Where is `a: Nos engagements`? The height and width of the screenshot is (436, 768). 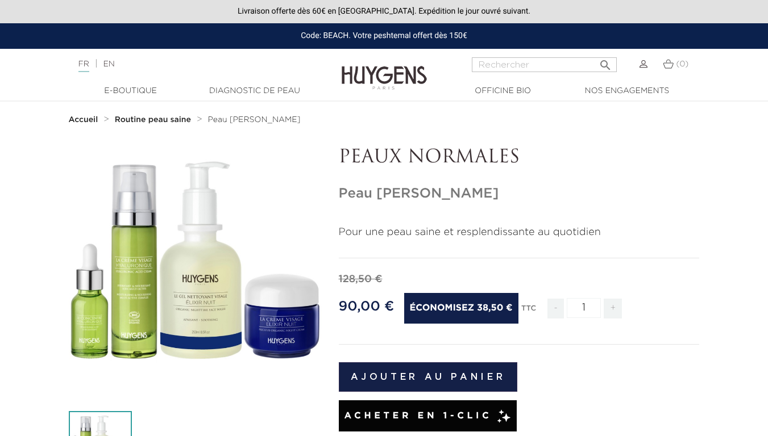 a: Nos engagements is located at coordinates (627, 91).